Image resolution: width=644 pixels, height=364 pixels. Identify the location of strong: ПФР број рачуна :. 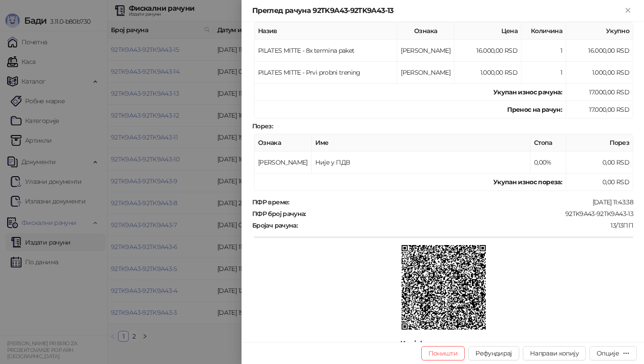
(279, 213).